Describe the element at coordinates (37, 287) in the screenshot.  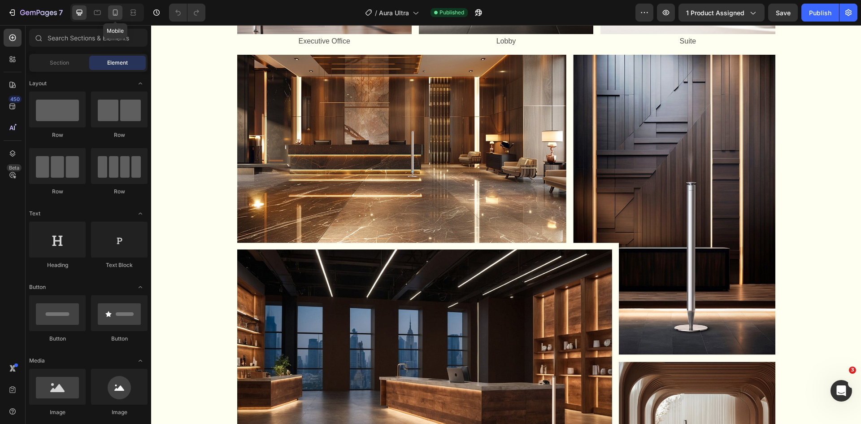
I see `span: Button` at that location.